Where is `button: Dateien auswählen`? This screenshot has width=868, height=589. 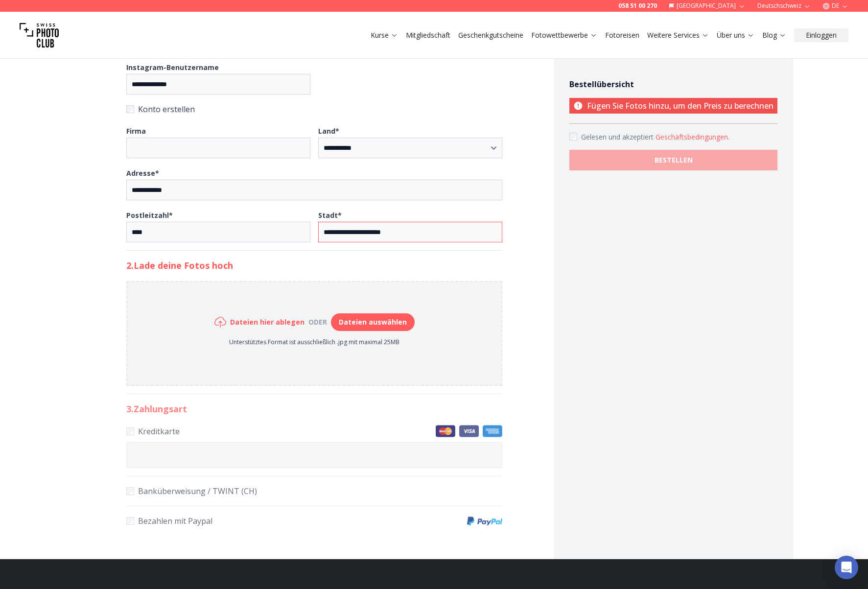
button: Dateien auswählen is located at coordinates (373, 322).